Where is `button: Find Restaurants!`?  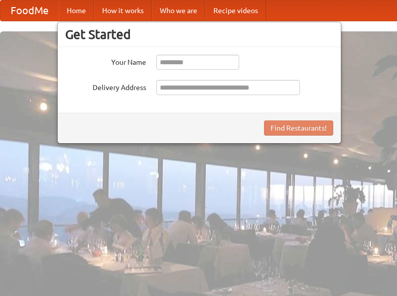 button: Find Restaurants! is located at coordinates (299, 128).